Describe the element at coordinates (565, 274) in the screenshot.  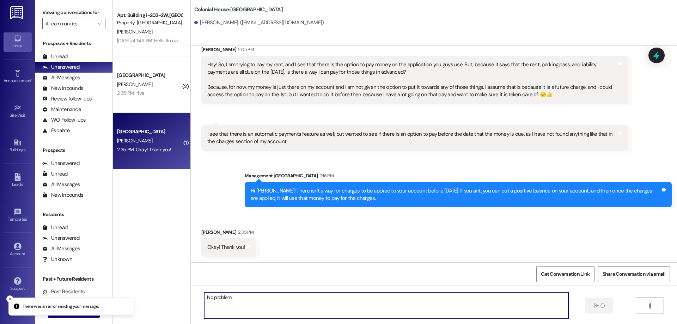
I see `span: Get Conversation Link` at that location.